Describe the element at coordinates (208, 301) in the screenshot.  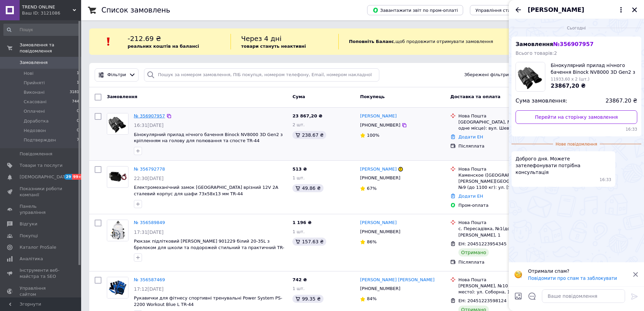
I see `span: Рукавички для фітнесу спортивні тренувальні Power System PS-2200 Workout Blue L TR-44` at that location.